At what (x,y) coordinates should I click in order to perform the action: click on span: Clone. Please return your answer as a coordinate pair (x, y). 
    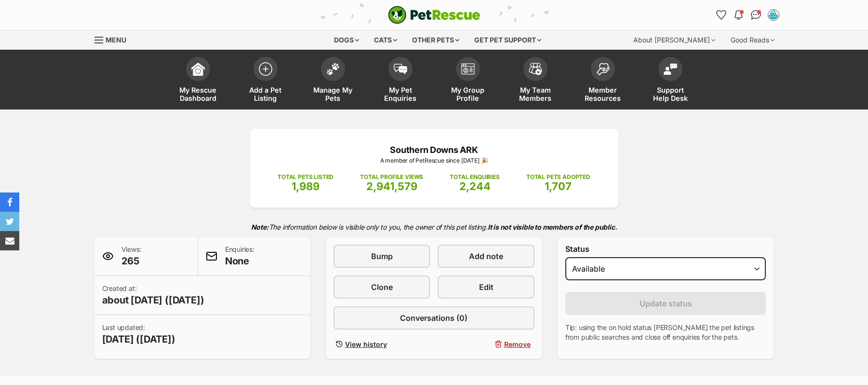
    Looking at the image, I should click on (382, 287).